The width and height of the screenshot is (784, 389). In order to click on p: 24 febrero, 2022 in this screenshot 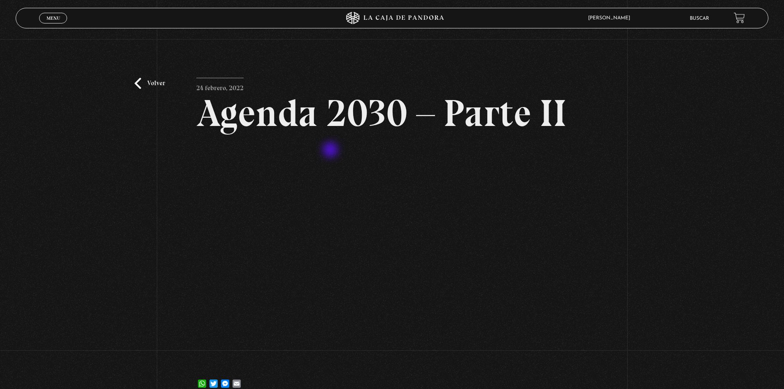, I will do `click(220, 86)`.